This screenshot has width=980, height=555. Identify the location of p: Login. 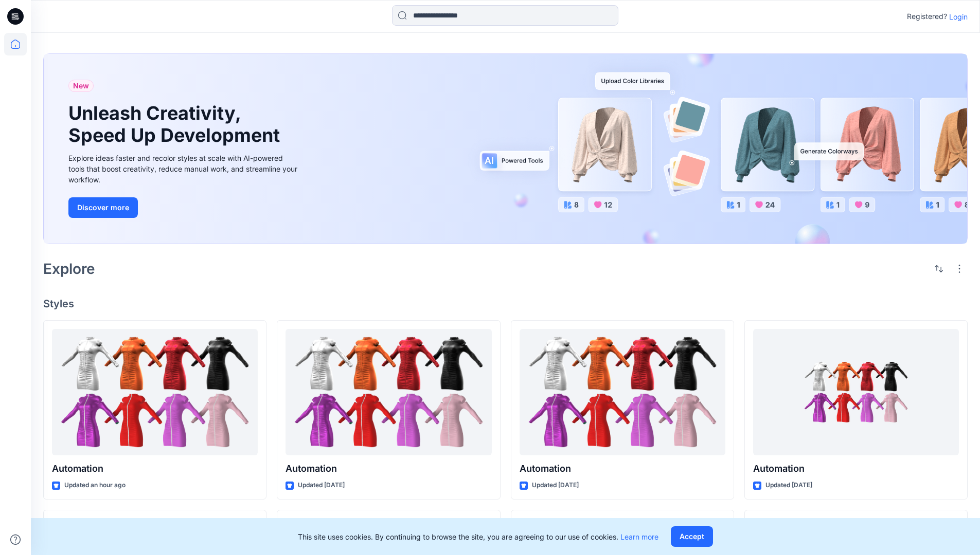
(958, 17).